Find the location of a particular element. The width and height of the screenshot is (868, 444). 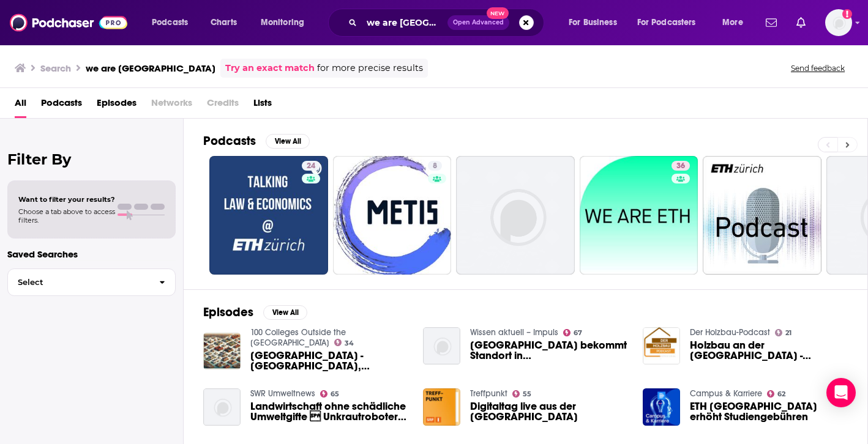

h3: Search is located at coordinates (56, 68).